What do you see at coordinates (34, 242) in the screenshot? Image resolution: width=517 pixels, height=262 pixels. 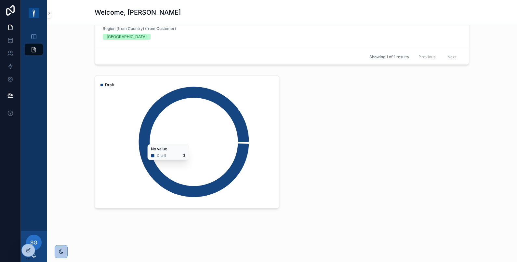 I see `span: SG` at bounding box center [34, 242].